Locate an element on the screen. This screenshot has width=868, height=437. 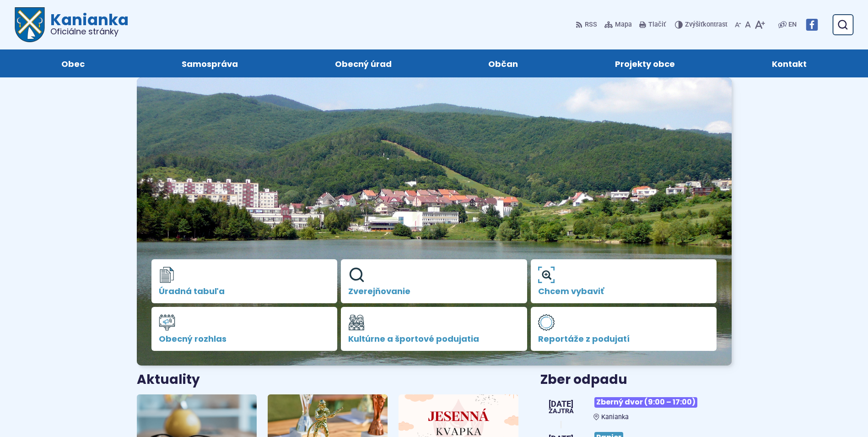
span: Projekty obce is located at coordinates (645, 63).